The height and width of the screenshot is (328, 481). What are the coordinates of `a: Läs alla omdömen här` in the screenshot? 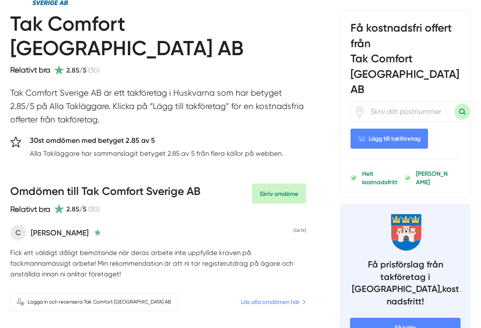 It's located at (274, 302).